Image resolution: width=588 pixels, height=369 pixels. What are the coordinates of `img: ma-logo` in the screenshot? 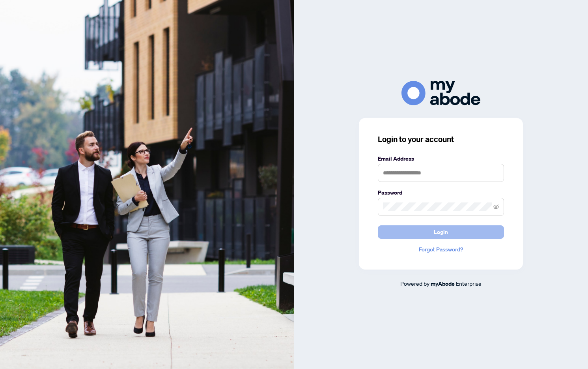 It's located at (441, 93).